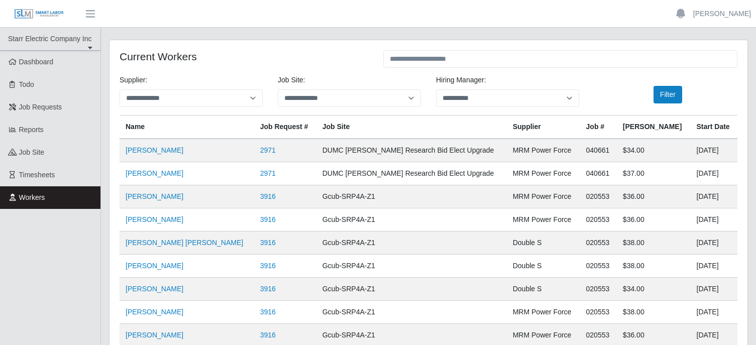  Describe the element at coordinates (244, 56) in the screenshot. I see `h4: Current Workers` at that location.